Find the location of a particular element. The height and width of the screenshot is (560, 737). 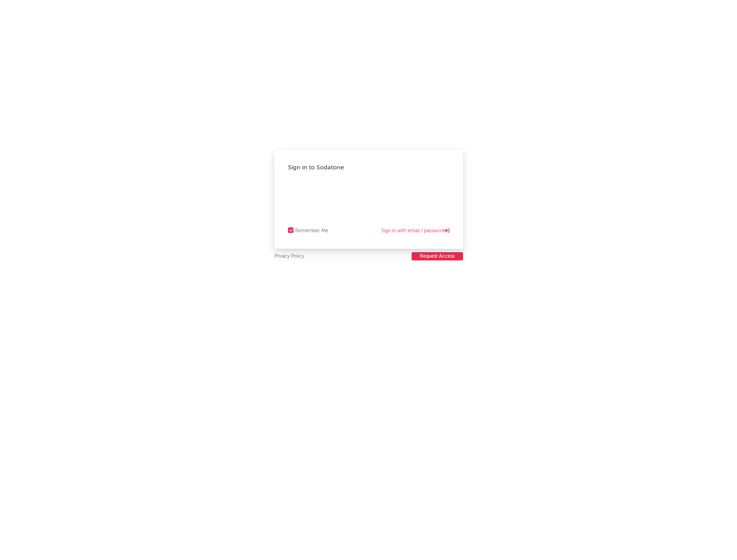

button: Request Access is located at coordinates (438, 256).